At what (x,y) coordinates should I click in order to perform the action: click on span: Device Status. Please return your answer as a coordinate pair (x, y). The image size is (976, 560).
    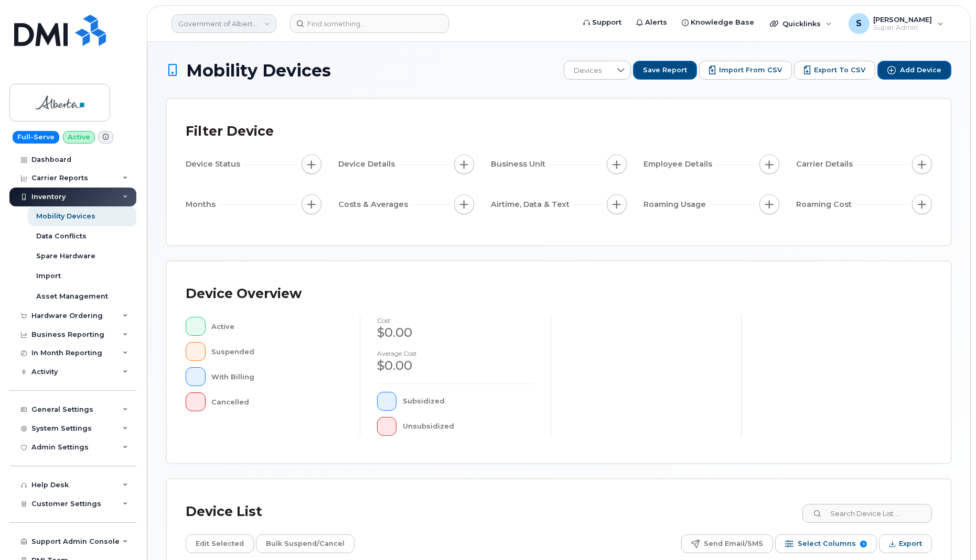
    Looking at the image, I should click on (215, 164).